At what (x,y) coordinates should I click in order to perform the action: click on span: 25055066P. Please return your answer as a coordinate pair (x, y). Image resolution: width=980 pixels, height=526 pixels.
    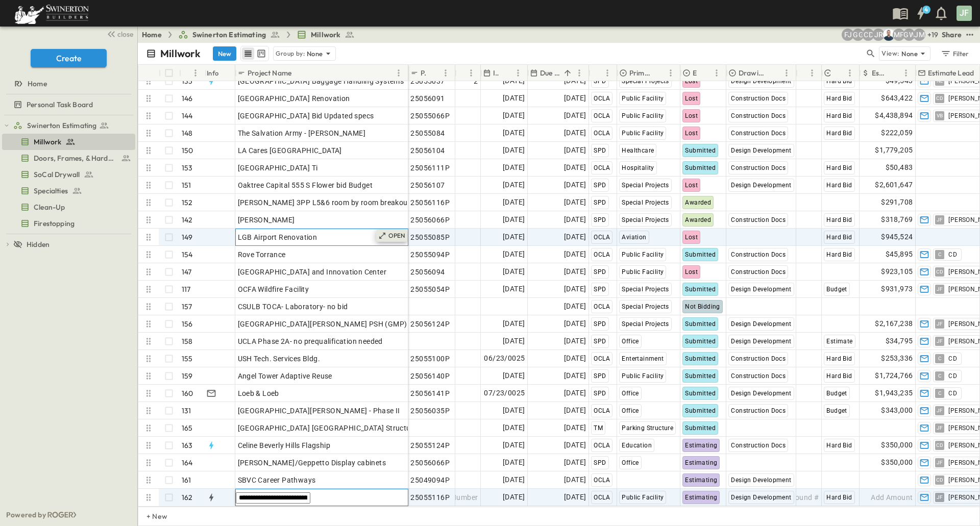
    Looking at the image, I should click on (430, 115).